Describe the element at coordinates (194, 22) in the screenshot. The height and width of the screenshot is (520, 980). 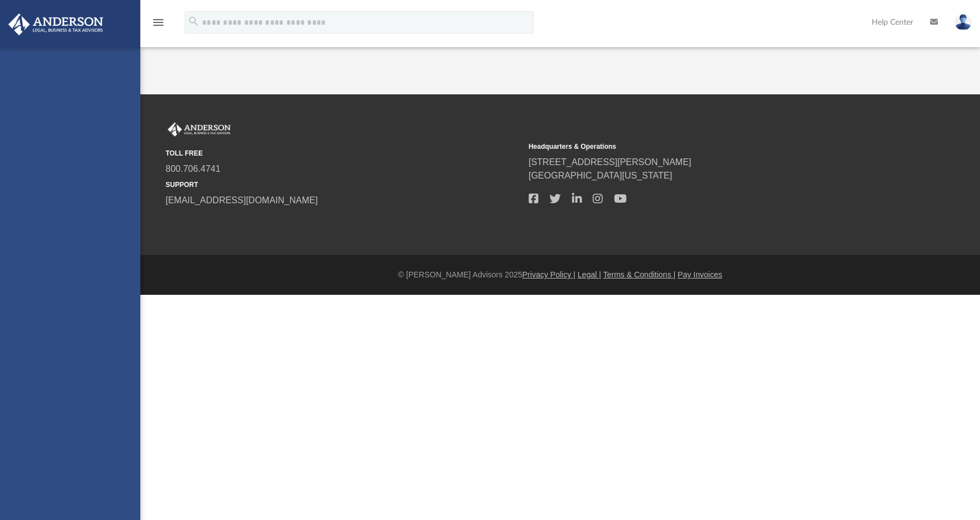
I see `i: search` at that location.